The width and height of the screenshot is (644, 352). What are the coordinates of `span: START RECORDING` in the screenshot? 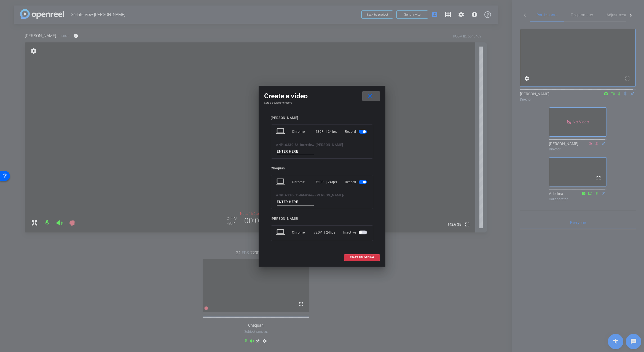 It's located at (362, 257).